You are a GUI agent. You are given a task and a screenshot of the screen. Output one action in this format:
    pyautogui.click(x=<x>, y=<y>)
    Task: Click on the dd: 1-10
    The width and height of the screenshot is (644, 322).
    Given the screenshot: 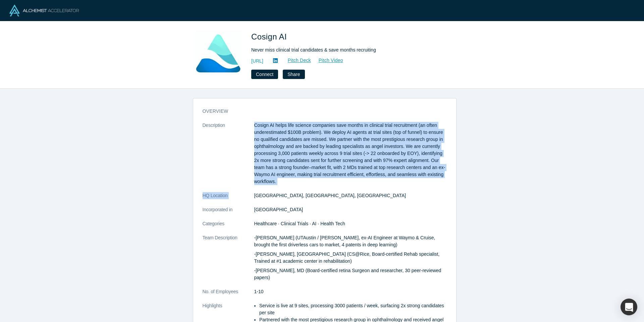 What is the action you would take?
    pyautogui.click(x=350, y=292)
    